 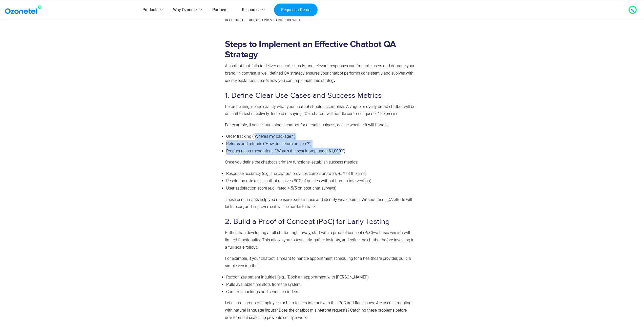 I want to click on a: Why Ozonetel, so click(x=185, y=10).